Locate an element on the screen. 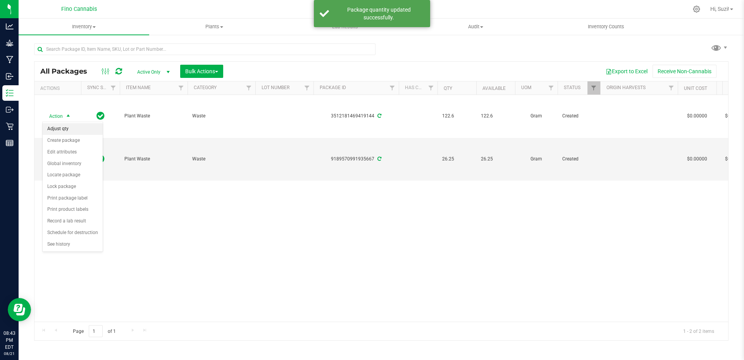 This screenshot has width=744, height=360. li: Schedule for destruction is located at coordinates (72, 233).